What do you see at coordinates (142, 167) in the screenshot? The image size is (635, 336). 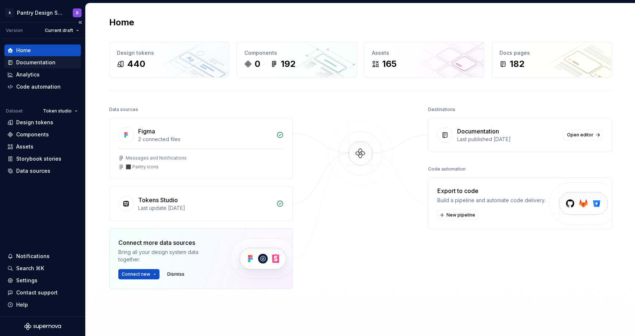 I see `div: ⬛️ Pantry icons` at bounding box center [142, 167].